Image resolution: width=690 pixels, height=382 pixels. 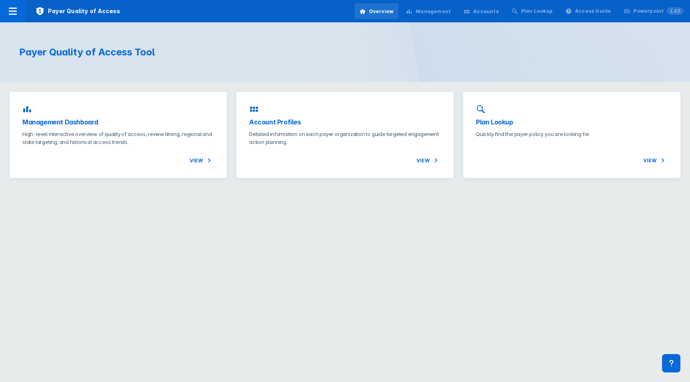 What do you see at coordinates (536, 11) in the screenshot?
I see `div: Plan Lookup` at bounding box center [536, 11].